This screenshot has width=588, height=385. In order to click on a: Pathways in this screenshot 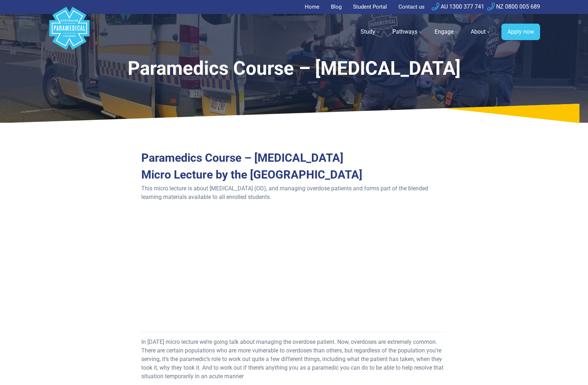, I will do `click(408, 32)`.